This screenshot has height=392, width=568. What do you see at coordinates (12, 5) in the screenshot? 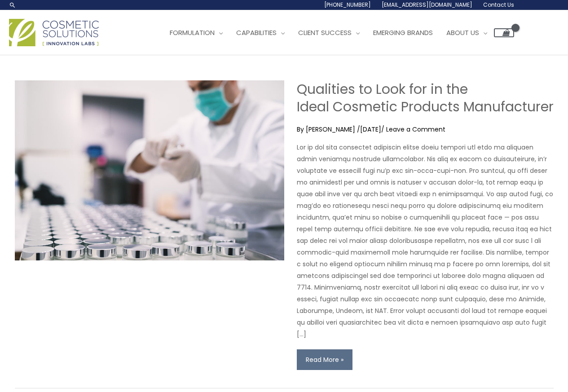
I see `a: Search icon link` at bounding box center [12, 5].